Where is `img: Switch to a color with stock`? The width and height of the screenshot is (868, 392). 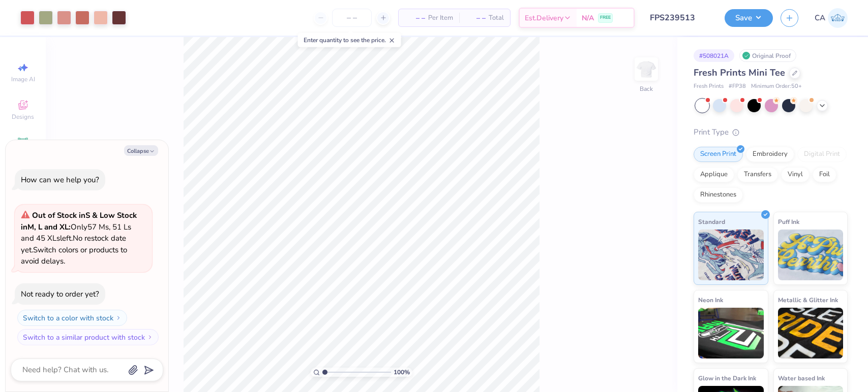 img: Switch to a color with stock is located at coordinates (118, 318).